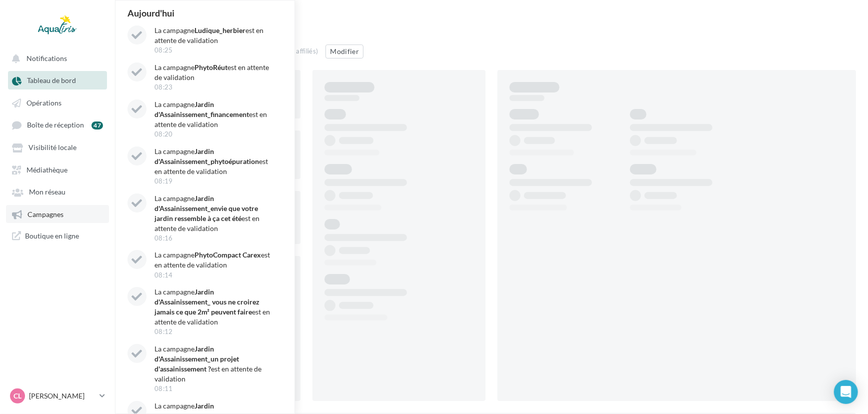 This screenshot has width=868, height=414. Describe the element at coordinates (163, 237) in the screenshot. I see `span: 08:16` at that location.